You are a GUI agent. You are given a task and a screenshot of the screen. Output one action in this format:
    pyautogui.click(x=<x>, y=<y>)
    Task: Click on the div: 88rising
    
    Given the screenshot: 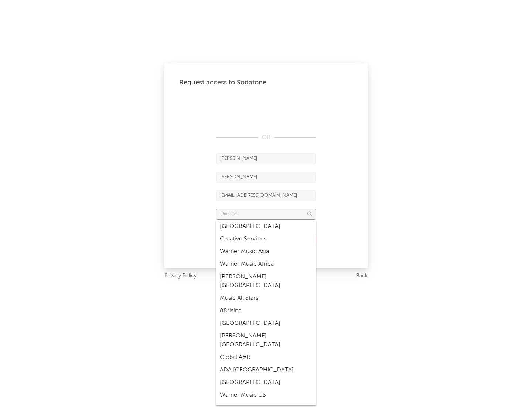 What is the action you would take?
    pyautogui.click(x=266, y=311)
    